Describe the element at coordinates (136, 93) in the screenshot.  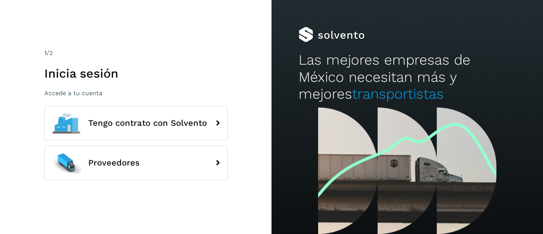
I see `p: Accede a tu cuenta` at that location.